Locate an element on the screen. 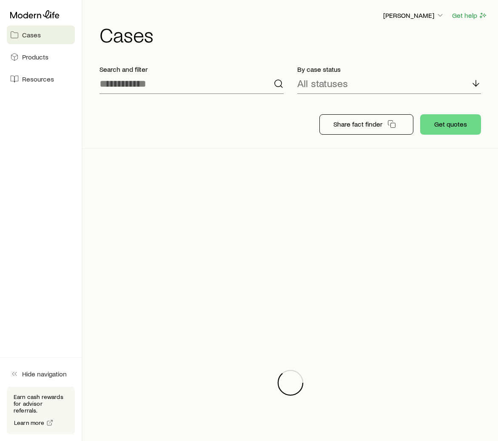  span: Products is located at coordinates (35, 57).